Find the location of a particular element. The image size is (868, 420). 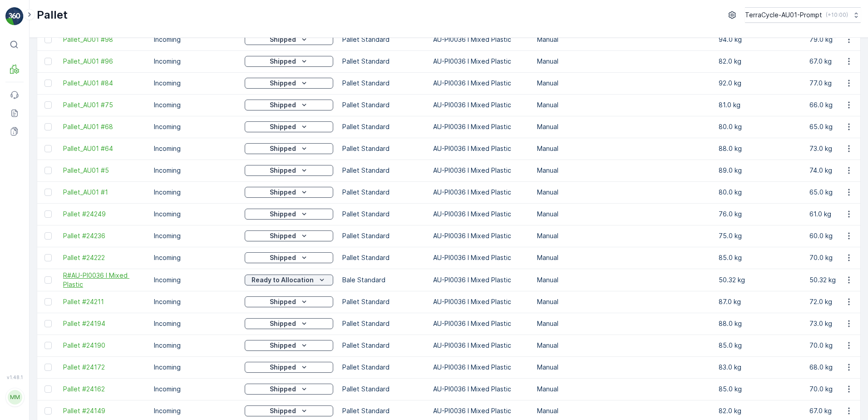

span: First Weight : is located at coordinates (29, 182).